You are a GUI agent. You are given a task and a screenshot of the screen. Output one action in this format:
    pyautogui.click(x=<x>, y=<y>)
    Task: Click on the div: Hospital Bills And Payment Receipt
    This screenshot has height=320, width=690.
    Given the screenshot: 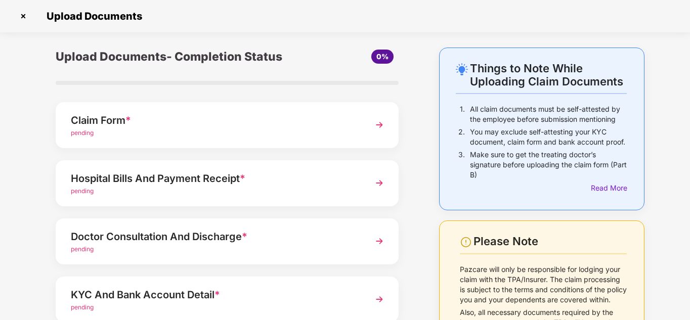 What is the action you would take?
    pyautogui.click(x=214, y=179)
    